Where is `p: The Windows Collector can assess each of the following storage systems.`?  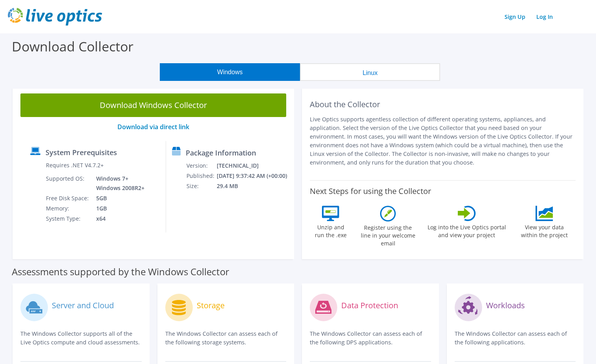
p: The Windows Collector can assess each of the following storage systems. is located at coordinates (226, 338).